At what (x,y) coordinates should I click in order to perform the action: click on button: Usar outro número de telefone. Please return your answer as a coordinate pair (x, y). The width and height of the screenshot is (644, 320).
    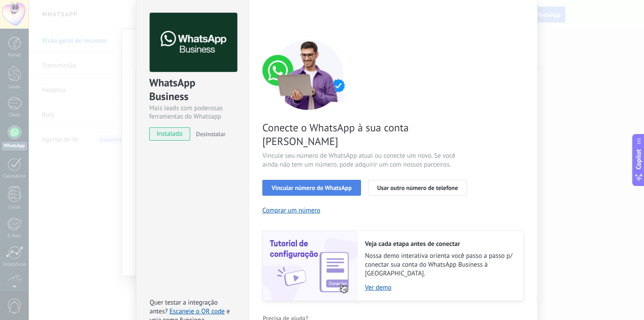
    Looking at the image, I should click on (418, 188).